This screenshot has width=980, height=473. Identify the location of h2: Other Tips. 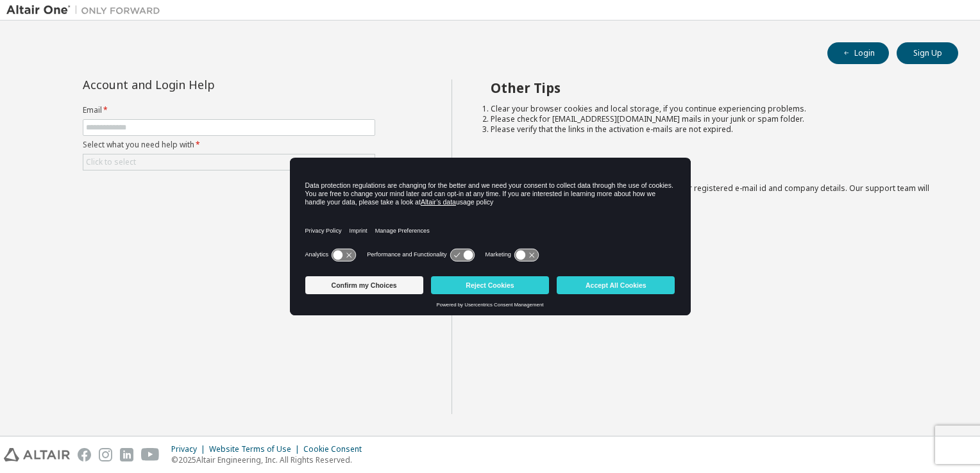
(713, 88).